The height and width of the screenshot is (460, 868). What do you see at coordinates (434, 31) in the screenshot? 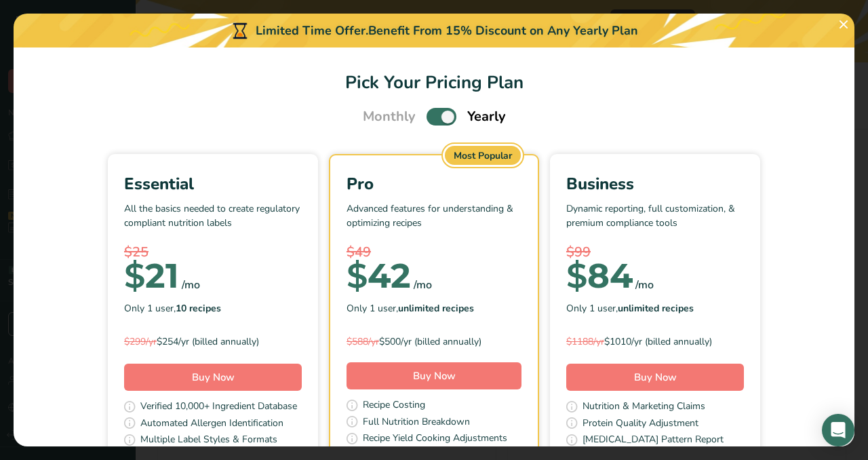
I see `div: Limited Time Offer.` at bounding box center [434, 31].